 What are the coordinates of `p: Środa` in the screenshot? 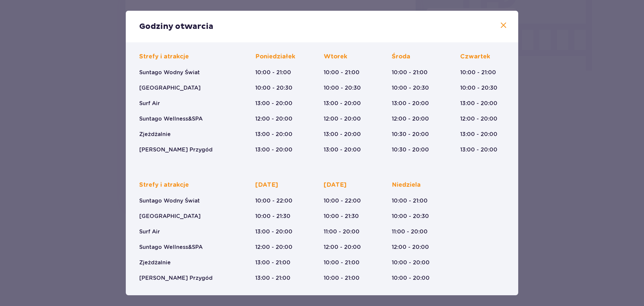 It's located at (401, 57).